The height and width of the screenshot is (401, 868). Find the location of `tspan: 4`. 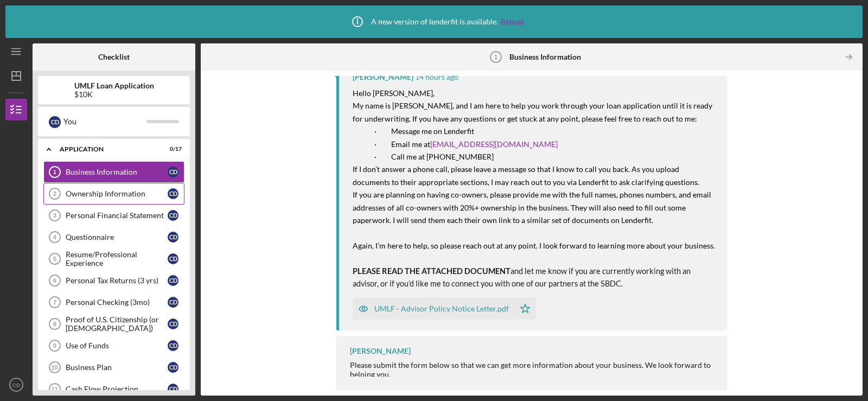

tspan: 4 is located at coordinates (55, 237).